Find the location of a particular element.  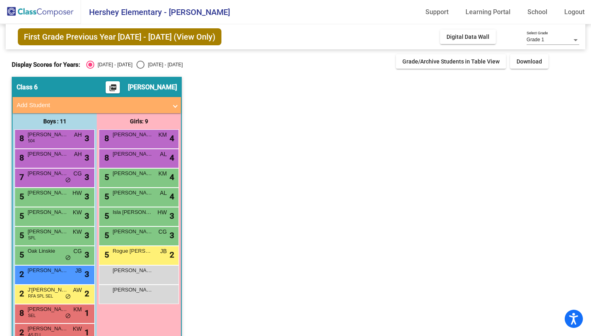

mat-expansion-panel-header: Add Student is located at coordinates (97, 105).